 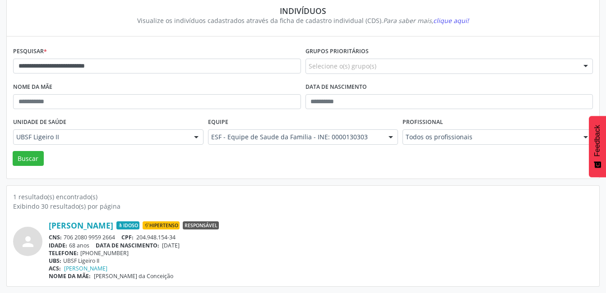 What do you see at coordinates (303, 20) in the screenshot?
I see `div: Visualize os indivíduos cadastrados através da ficha de cadastro individual (CDS).` at bounding box center [303, 20].